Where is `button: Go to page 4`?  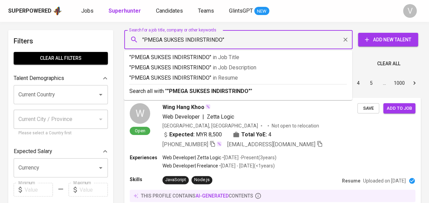 button: Go to page 4 is located at coordinates (358, 83).